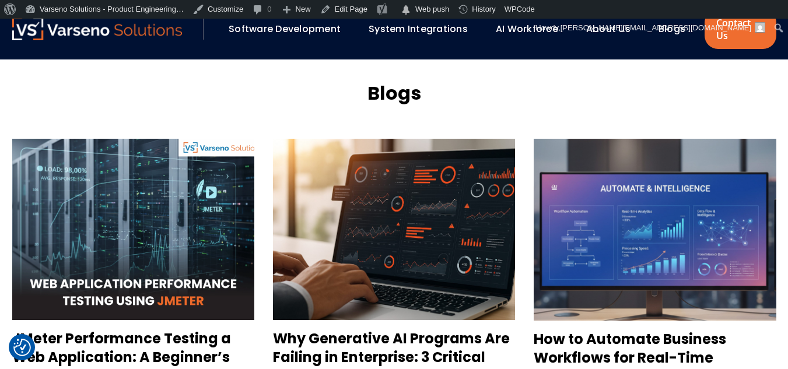  What do you see at coordinates (651, 28) in the screenshot?
I see `a: Howdy,` at bounding box center [651, 28].